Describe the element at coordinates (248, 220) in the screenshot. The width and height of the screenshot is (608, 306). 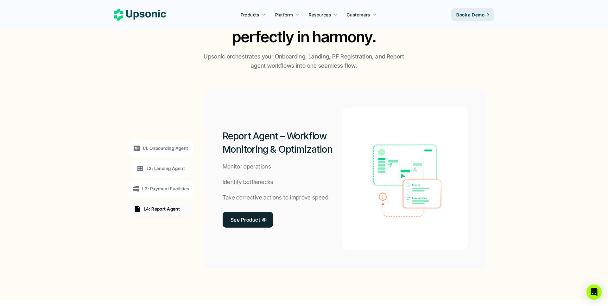
I see `a: See Product` at that location.